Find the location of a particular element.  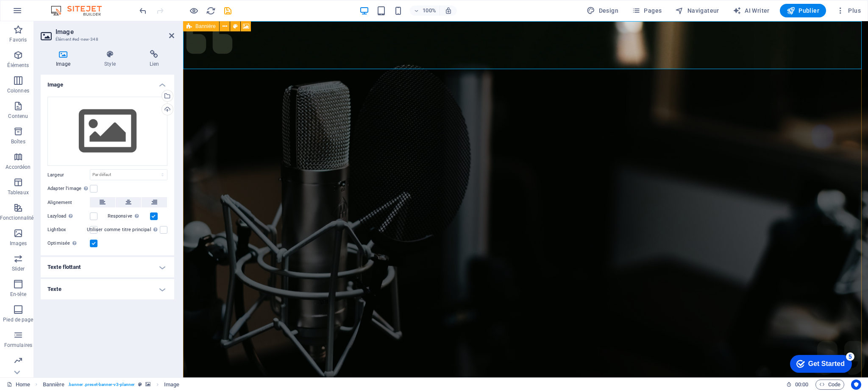

div: Get Started is located at coordinates (43, 13).